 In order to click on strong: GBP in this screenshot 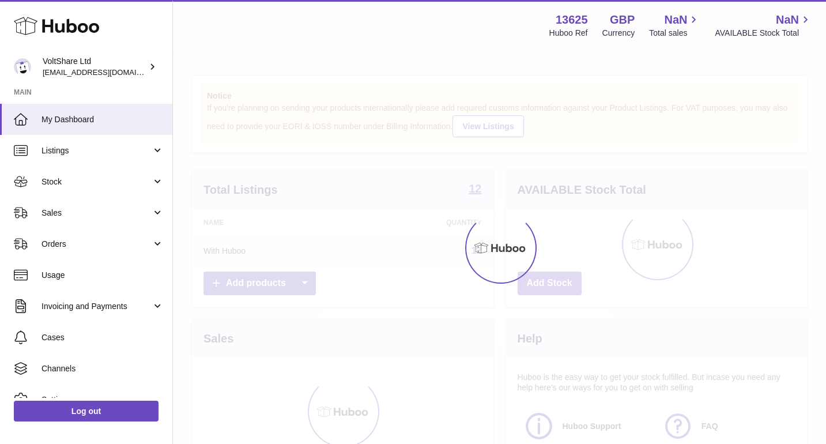, I will do `click(622, 20)`.